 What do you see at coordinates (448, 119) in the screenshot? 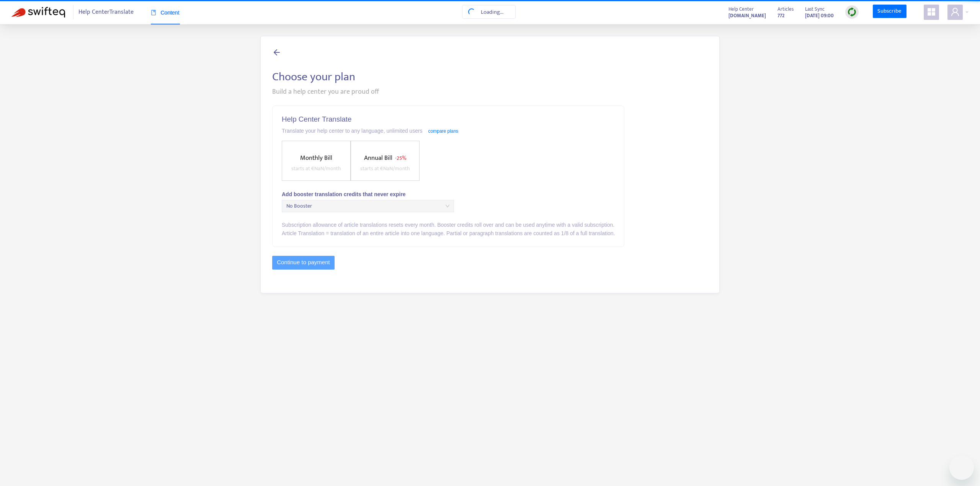
I see `h5: Help Center Translate` at bounding box center [448, 119].